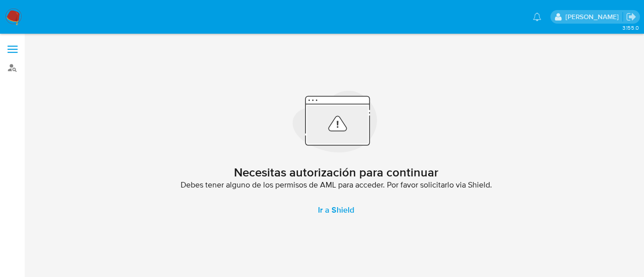  I want to click on h2: Necesitas autorización para continuar, so click(336, 173).